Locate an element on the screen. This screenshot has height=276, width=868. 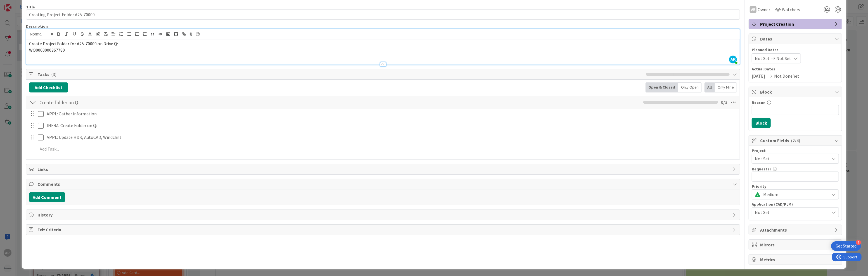
span: Support is located at coordinates (19, 4).